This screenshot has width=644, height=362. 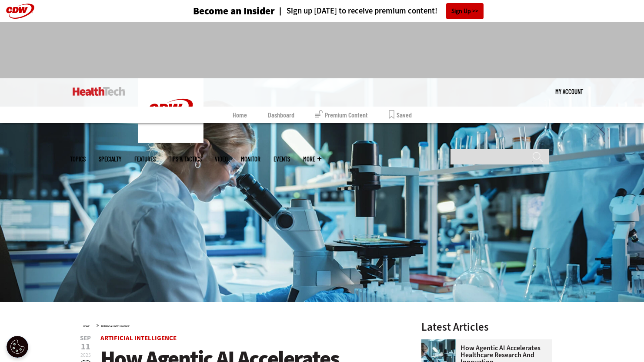 What do you see at coordinates (86, 355) in the screenshot?
I see `span: 2025` at bounding box center [86, 355].